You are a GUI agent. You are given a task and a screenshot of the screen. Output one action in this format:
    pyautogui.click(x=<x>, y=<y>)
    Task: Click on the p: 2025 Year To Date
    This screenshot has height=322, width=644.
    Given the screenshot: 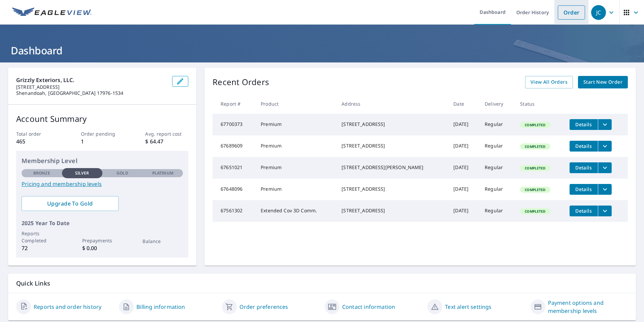 What is the action you would take?
    pyautogui.click(x=102, y=223)
    